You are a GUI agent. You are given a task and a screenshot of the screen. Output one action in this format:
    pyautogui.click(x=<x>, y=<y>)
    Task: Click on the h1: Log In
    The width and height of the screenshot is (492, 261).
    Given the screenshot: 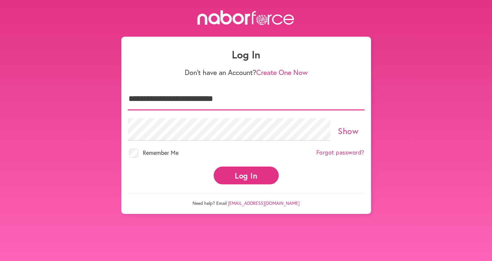 What is the action you would take?
    pyautogui.click(x=246, y=55)
    